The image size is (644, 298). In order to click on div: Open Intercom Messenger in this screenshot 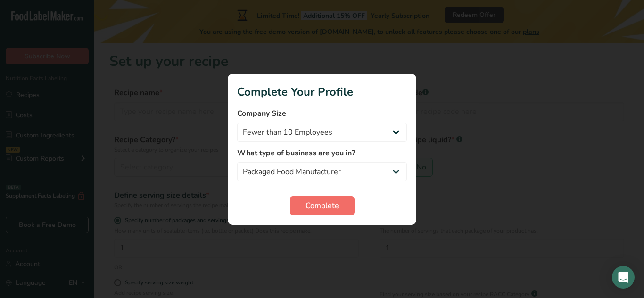, I will do `click(623, 277)`.